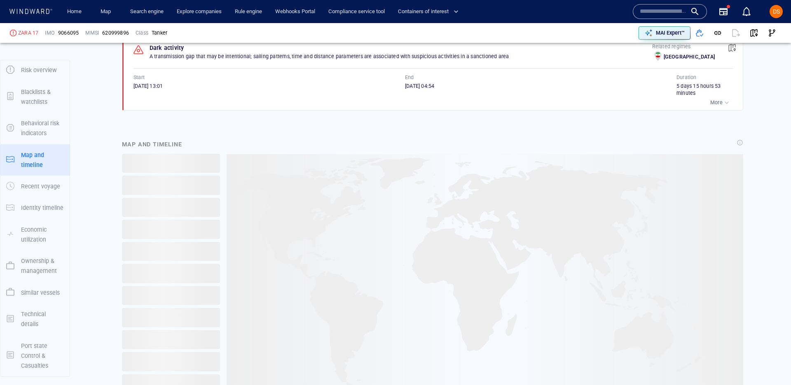  What do you see at coordinates (35, 186) in the screenshot?
I see `button: Recent voyage` at bounding box center [35, 186].